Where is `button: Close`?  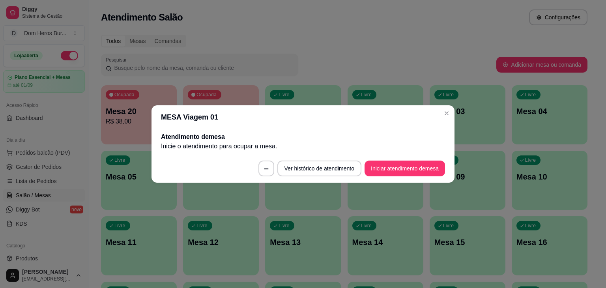
button: Close is located at coordinates (446, 113).